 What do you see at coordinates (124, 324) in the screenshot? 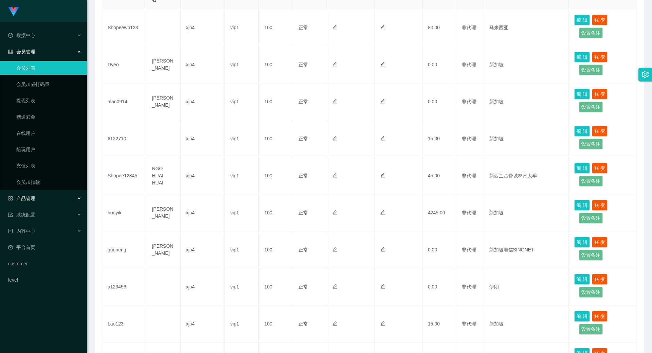
I see `td: Lao123` at bounding box center [124, 324].